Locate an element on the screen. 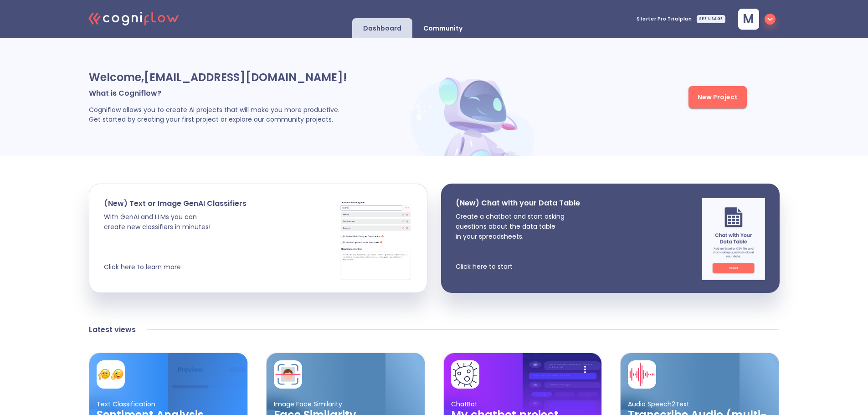  p: ChatBot is located at coordinates (523, 404).